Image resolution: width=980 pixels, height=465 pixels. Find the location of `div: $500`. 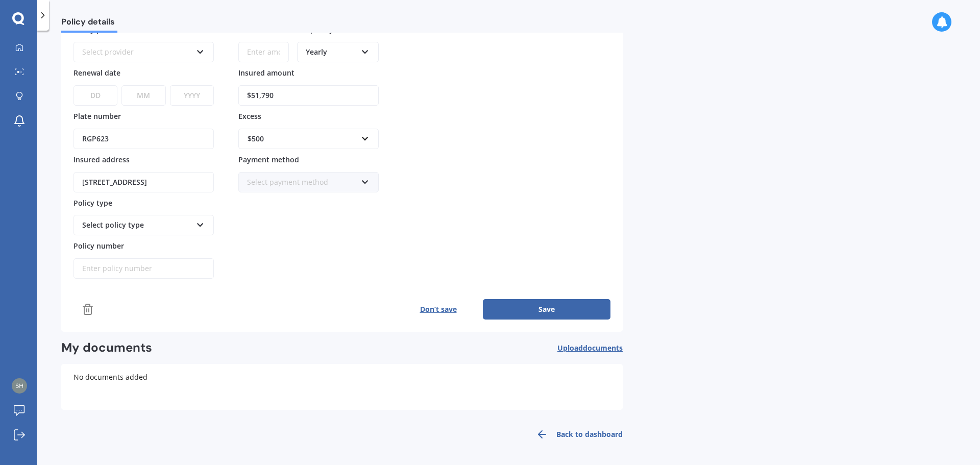

div: $500 is located at coordinates (302, 139).